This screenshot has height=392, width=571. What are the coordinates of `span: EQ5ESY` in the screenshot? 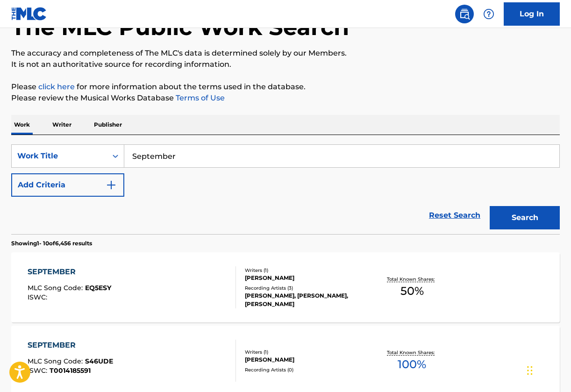 It's located at (98, 288).